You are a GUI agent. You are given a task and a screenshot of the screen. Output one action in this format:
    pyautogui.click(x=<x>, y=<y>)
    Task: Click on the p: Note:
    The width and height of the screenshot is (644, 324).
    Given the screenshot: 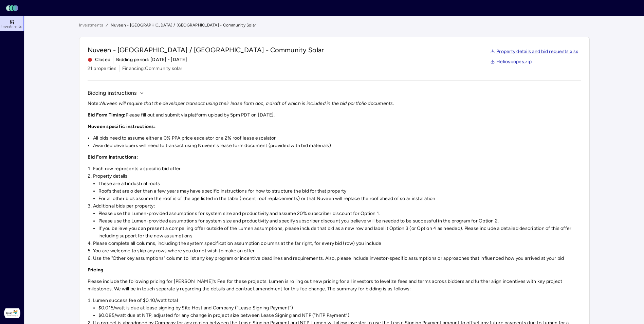 What is the action you would take?
    pyautogui.click(x=335, y=104)
    